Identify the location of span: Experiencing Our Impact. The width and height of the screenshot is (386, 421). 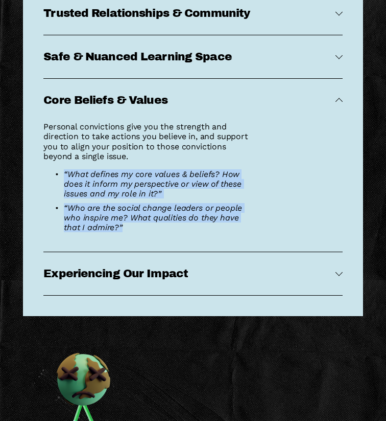
(189, 273).